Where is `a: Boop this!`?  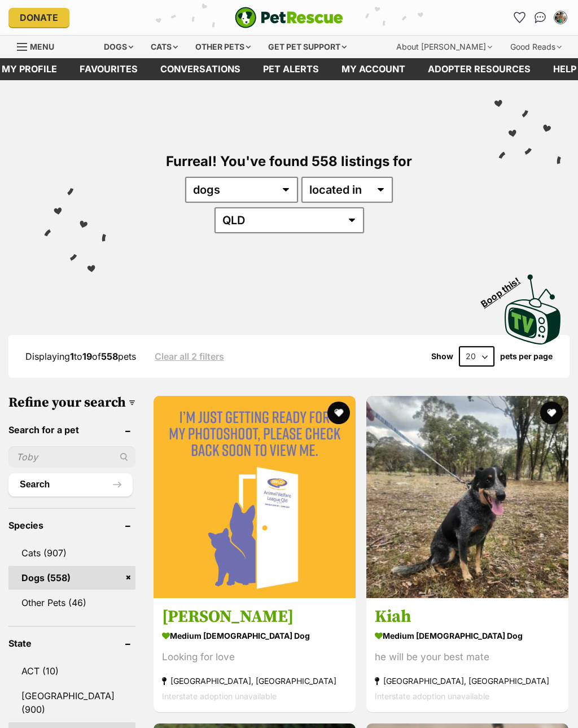 a: Boop this! is located at coordinates (533, 306).